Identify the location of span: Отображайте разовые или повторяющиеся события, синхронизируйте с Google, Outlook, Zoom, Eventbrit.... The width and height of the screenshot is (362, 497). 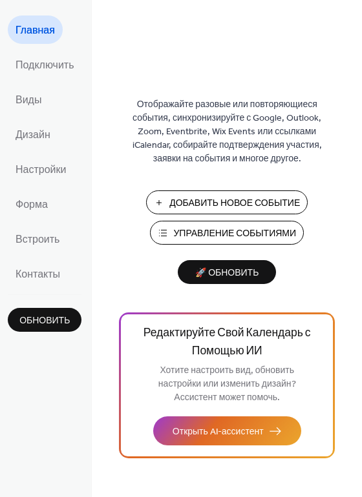
(227, 132).